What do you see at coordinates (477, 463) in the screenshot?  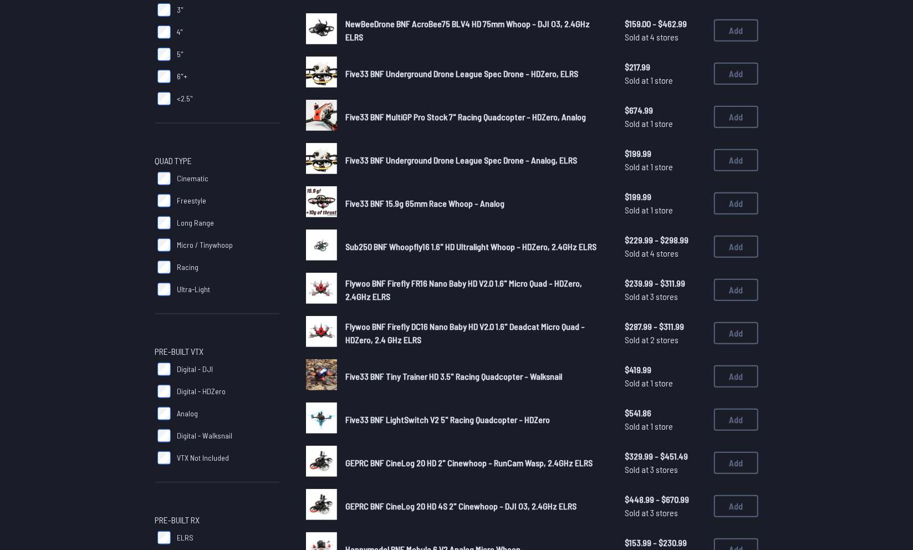 I see `a: GEPRC BNF CineLog 20 HD 2" Cinewhoop - RunCam Wasp, 2.4GHz ELRS` at bounding box center [477, 463].